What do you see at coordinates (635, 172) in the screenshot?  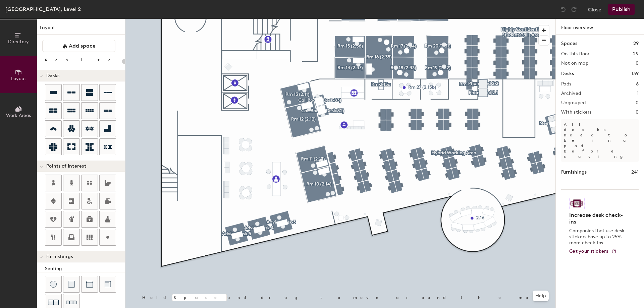 I see `h1: 241` at bounding box center [635, 172].